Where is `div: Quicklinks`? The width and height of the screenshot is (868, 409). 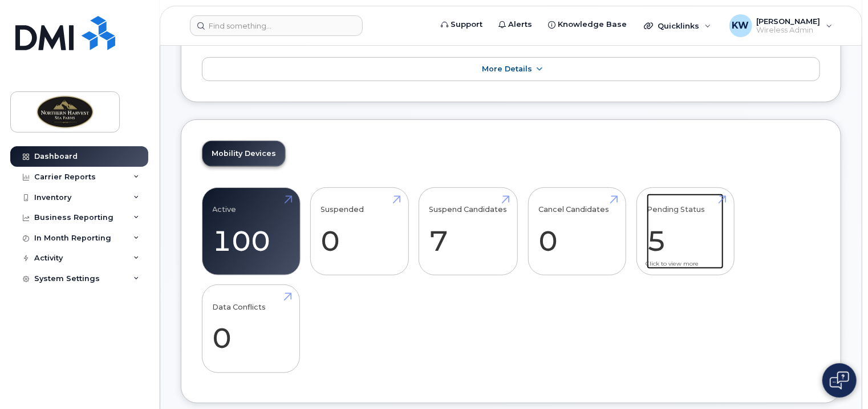 div: Quicklinks is located at coordinates (677, 26).